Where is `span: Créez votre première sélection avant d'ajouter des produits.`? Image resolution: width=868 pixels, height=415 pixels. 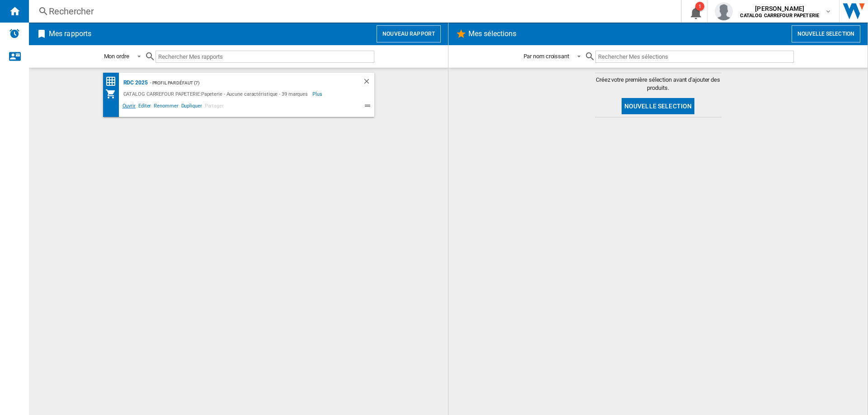 span: Créez votre première sélection avant d'ajouter des produits. is located at coordinates (658, 84).